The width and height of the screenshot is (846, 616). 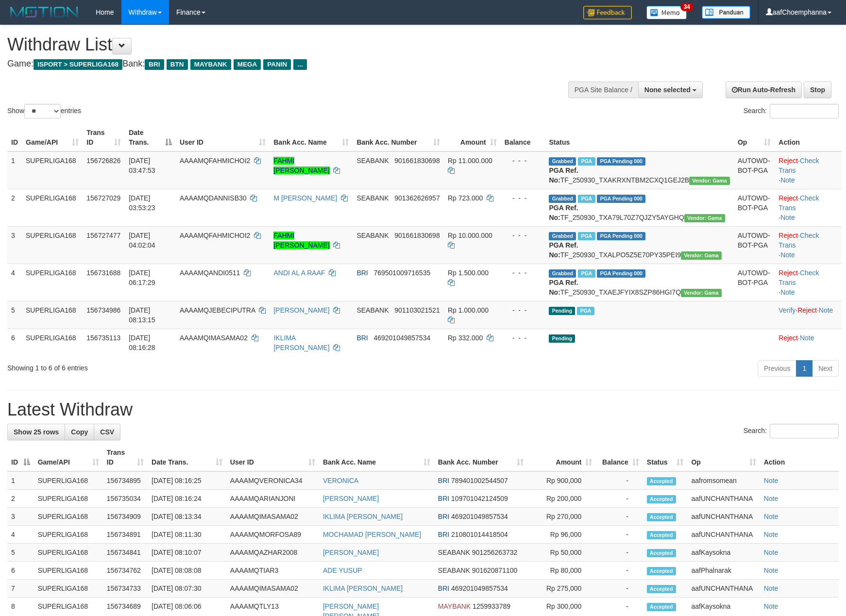 I want to click on th: Game/API: activate to sort column ascending, so click(x=52, y=137).